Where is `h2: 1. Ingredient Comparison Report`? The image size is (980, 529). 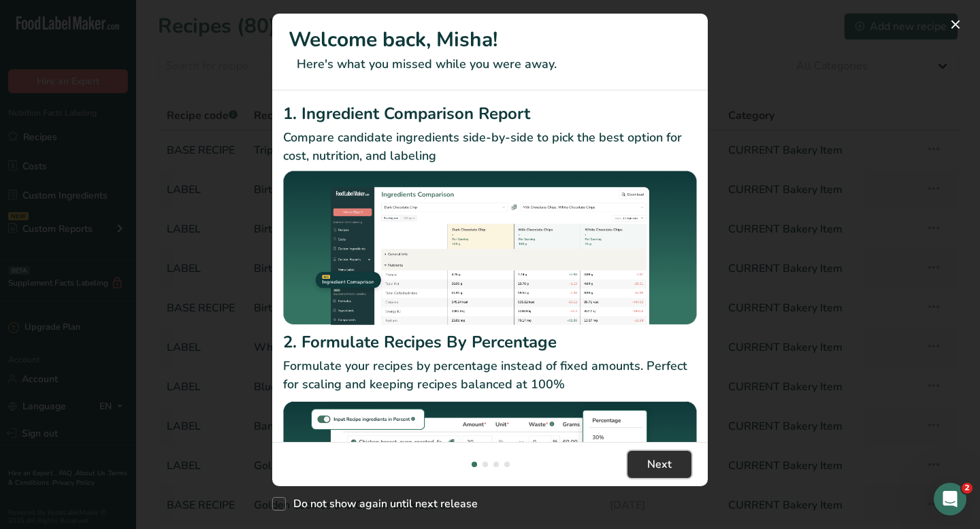
h2: 1. Ingredient Comparison Report is located at coordinates (490, 114).